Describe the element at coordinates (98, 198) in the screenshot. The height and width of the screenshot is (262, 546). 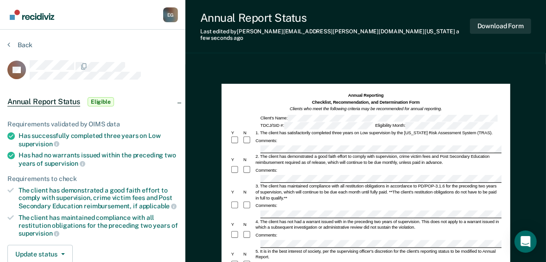
I see `div: The client has demonstrated a good faith effort to comply with supervision, crime victim fees and...` at that location.